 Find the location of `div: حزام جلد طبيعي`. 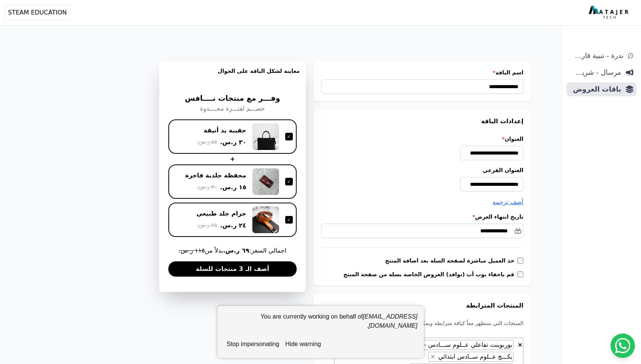

div: حزام جلد طبيعي is located at coordinates (222, 213).